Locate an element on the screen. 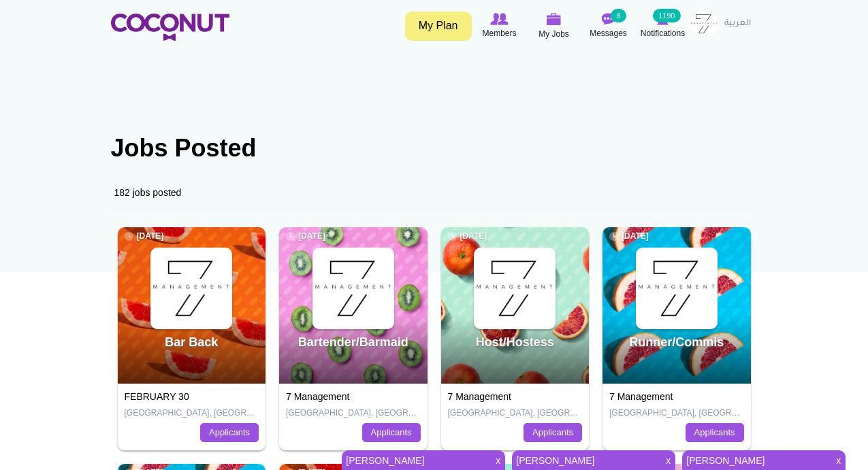 Image resolution: width=868 pixels, height=470 pixels. a: Bartender/Barmaid is located at coordinates (353, 342).